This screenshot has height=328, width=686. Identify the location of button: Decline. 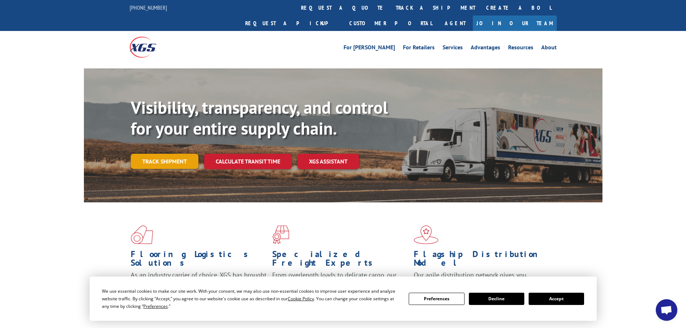
(497, 299).